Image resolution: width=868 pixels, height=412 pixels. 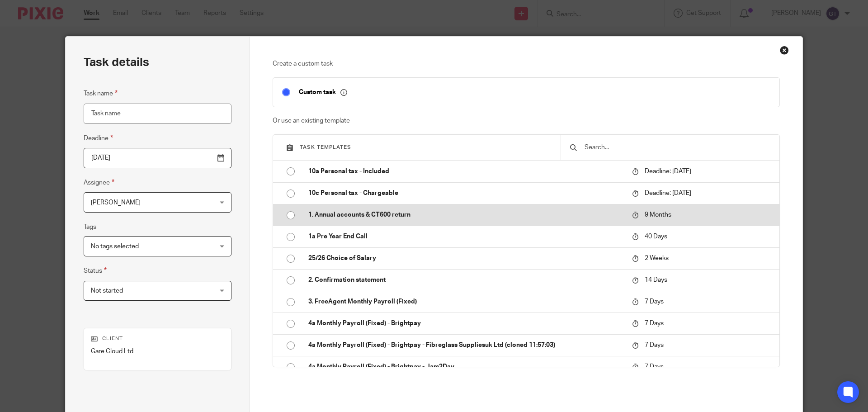 What do you see at coordinates (115, 246) in the screenshot?
I see `span: No tags selected` at bounding box center [115, 246].